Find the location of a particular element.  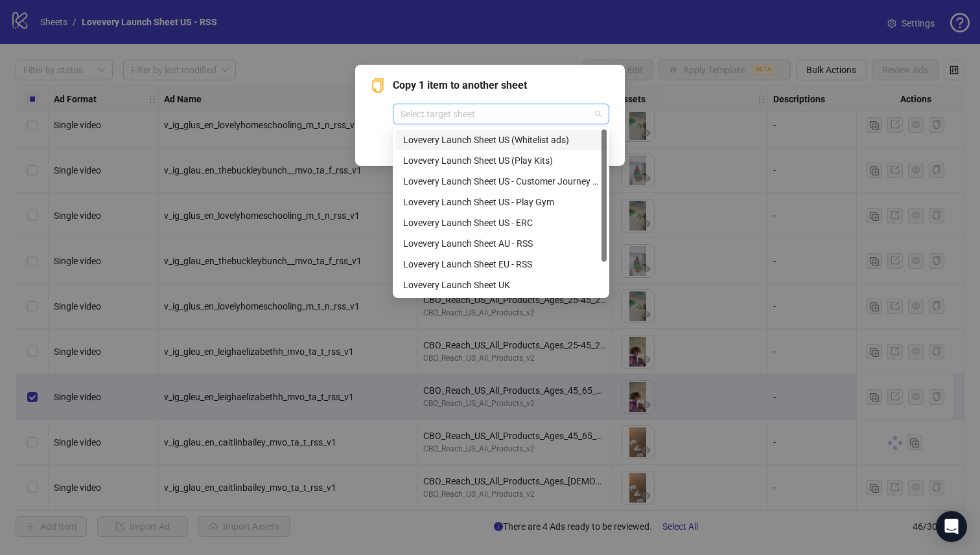

div: Lovevery Launch Sheet US (Play Kits) is located at coordinates (501, 161).